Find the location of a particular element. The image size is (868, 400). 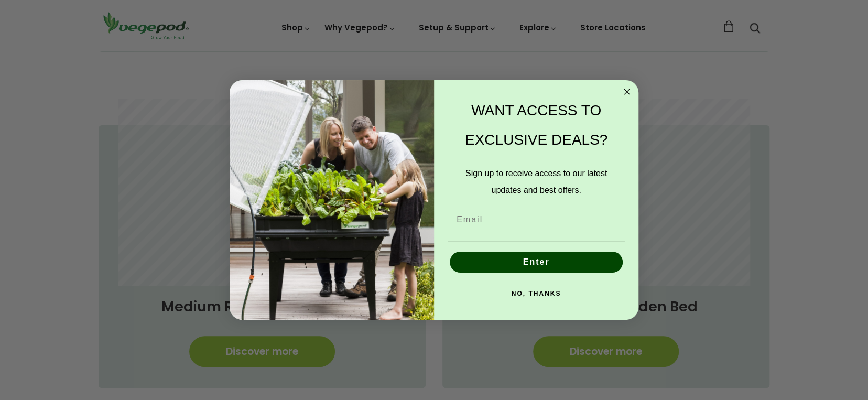

button: Close dialog is located at coordinates (627, 92).